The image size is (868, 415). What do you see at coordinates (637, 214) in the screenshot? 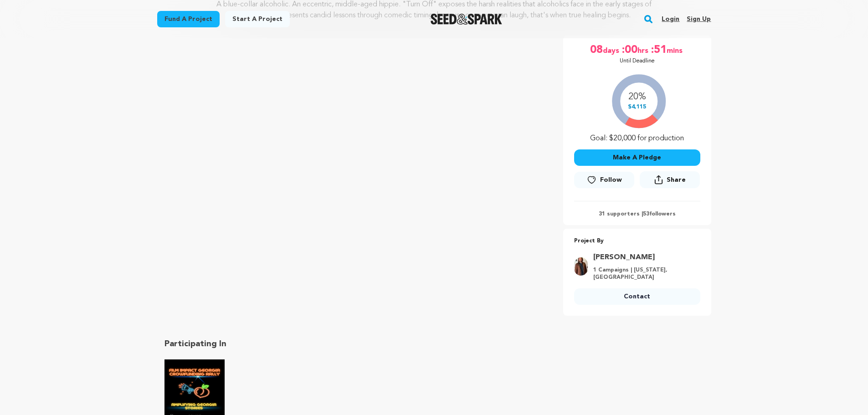
I see `p: 31 supporters | followers` at bounding box center [637, 214].